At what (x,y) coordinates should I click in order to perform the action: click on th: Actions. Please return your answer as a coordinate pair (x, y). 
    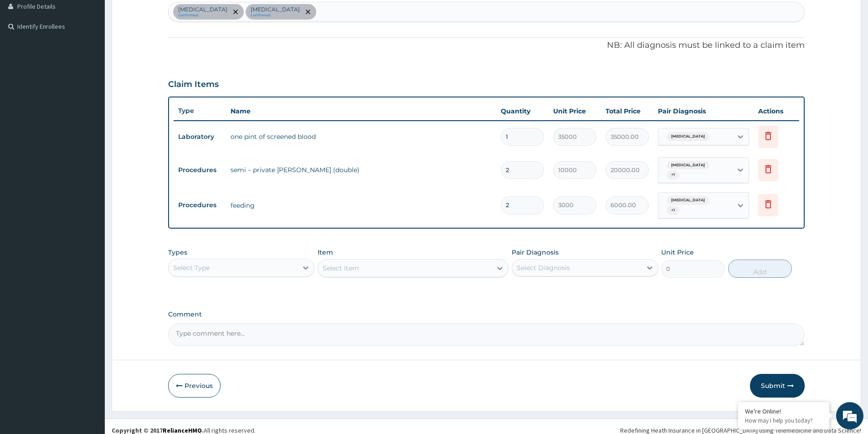
    Looking at the image, I should click on (776, 111).